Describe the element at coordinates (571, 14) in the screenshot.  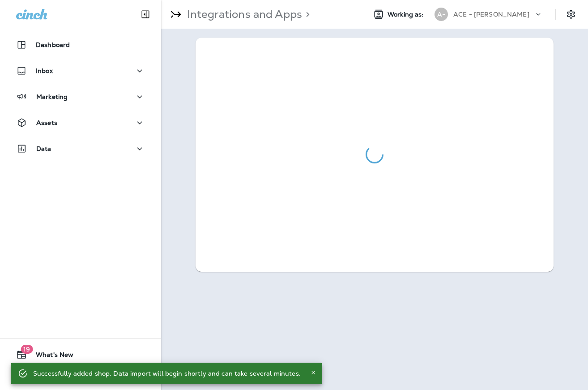
I see `button: Settings` at that location.